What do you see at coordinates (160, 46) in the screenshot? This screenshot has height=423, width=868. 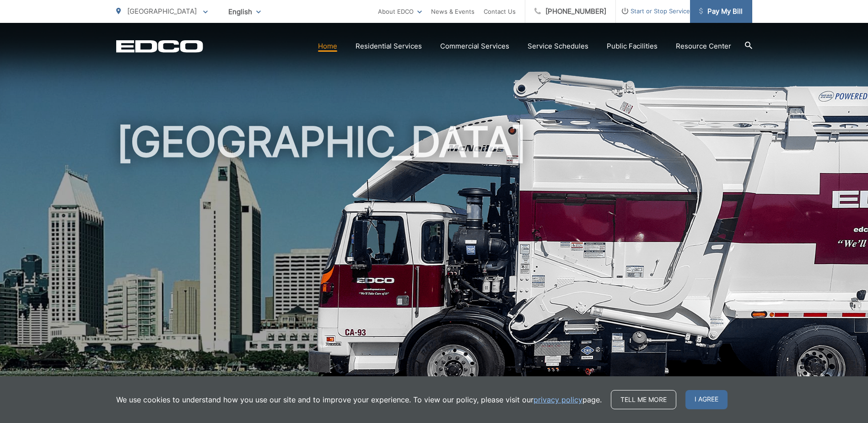 I see `a: EDCD logo. Return to the homepage.` at bounding box center [160, 46].